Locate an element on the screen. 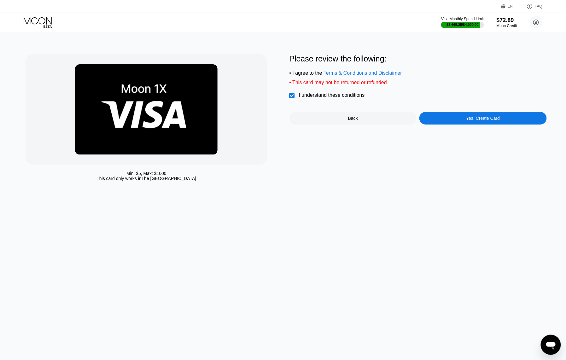  div: $72.89Moon Credit is located at coordinates (507, 22).